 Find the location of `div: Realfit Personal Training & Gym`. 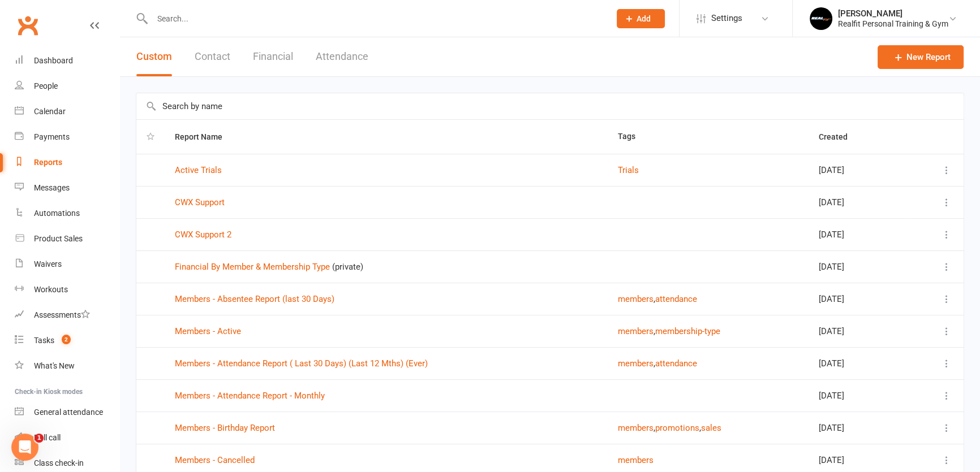

div: Realfit Personal Training & Gym is located at coordinates (893, 24).